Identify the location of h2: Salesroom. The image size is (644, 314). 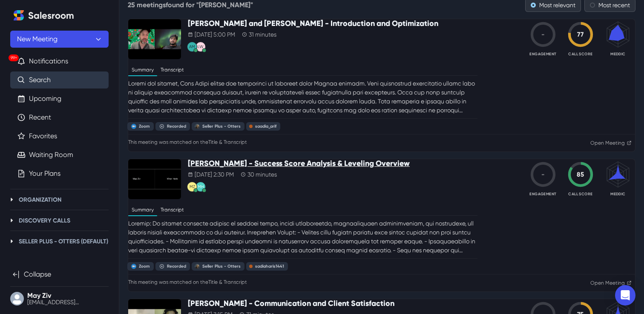
(51, 16).